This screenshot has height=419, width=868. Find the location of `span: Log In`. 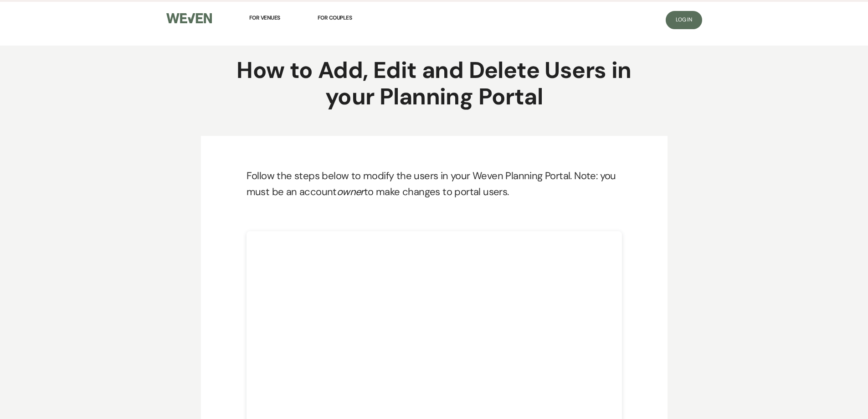

span: Log In is located at coordinates (684, 19).